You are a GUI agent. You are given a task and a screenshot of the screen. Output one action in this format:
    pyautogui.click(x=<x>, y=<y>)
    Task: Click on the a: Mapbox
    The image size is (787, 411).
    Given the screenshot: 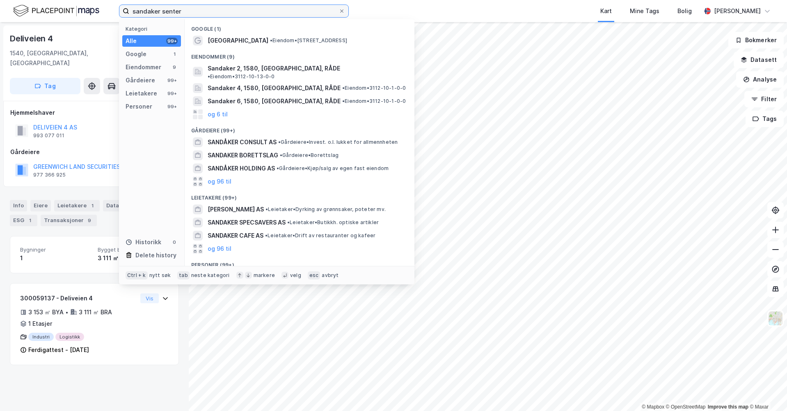 What is the action you would take?
    pyautogui.click(x=652, y=407)
    